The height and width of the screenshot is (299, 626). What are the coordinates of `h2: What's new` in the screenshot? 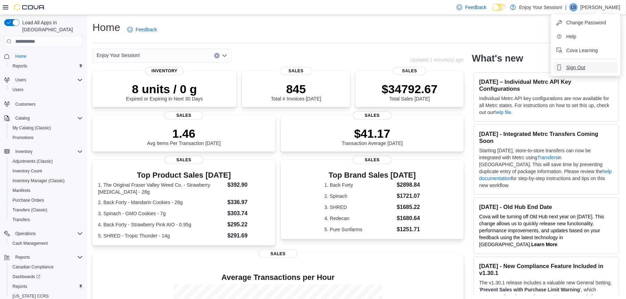 It's located at (497, 58).